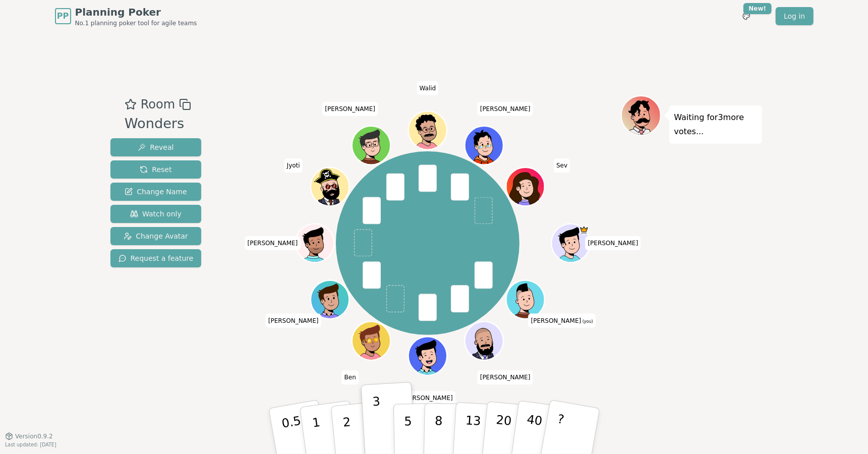 The image size is (868, 454). I want to click on button: Watch only, so click(156, 214).